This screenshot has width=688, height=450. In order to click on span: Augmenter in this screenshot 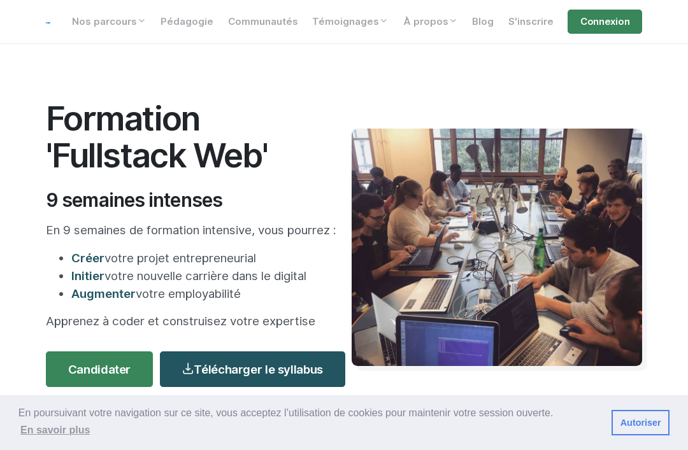, I will do `click(103, 294)`.